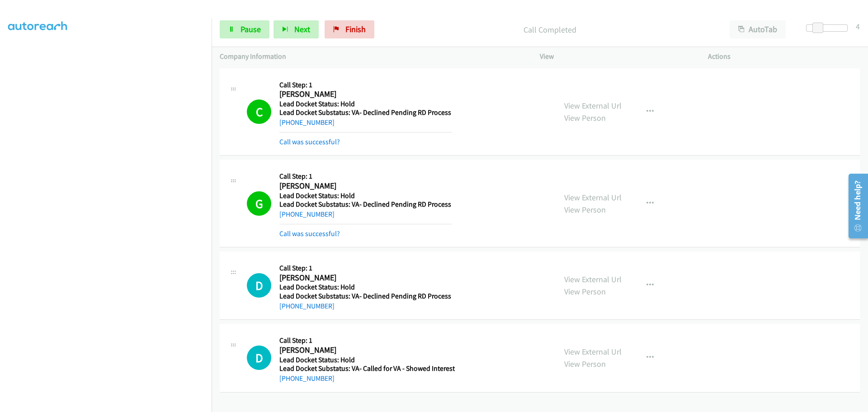 The image size is (868, 412). Describe the element at coordinates (259, 111) in the screenshot. I see `h1: C` at that location.